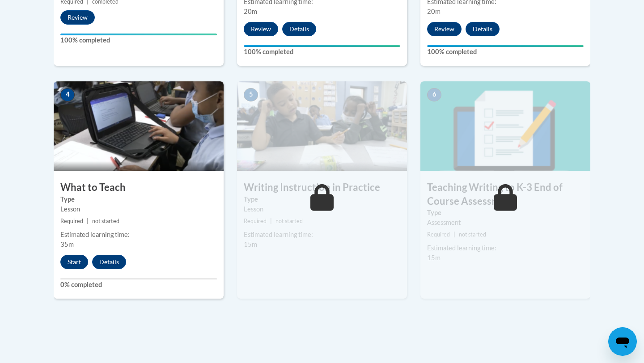  What do you see at coordinates (251, 95) in the screenshot?
I see `span: 5` at bounding box center [251, 95].